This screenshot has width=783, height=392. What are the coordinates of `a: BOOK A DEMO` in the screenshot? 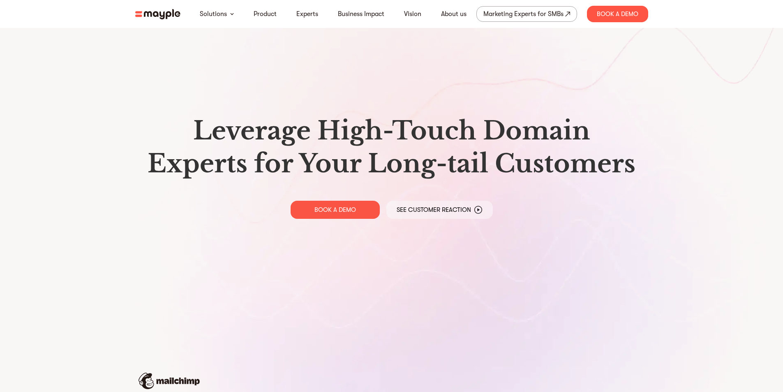 It's located at (335, 210).